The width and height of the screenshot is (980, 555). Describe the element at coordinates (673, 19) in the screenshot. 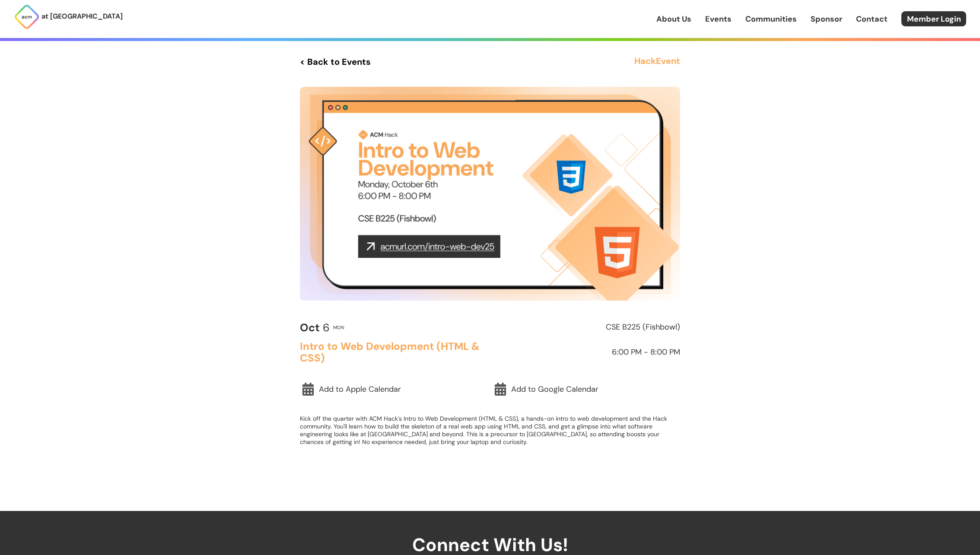

I see `a: About Us` at that location.